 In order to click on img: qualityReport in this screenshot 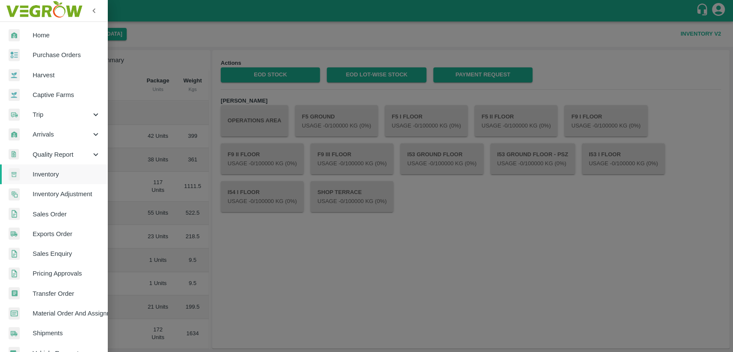, I will do `click(14, 154)`.